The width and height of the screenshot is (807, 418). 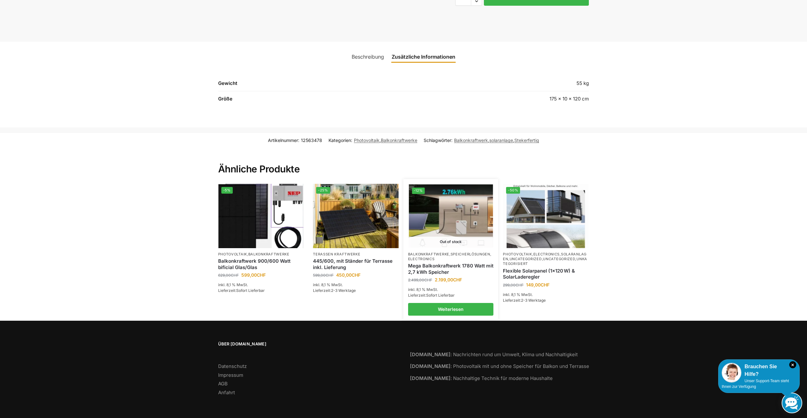 What do you see at coordinates (546, 216) in the screenshot?
I see `img: Flexible Solar Module für Wohnmobile Camping Balkon` at bounding box center [546, 216].